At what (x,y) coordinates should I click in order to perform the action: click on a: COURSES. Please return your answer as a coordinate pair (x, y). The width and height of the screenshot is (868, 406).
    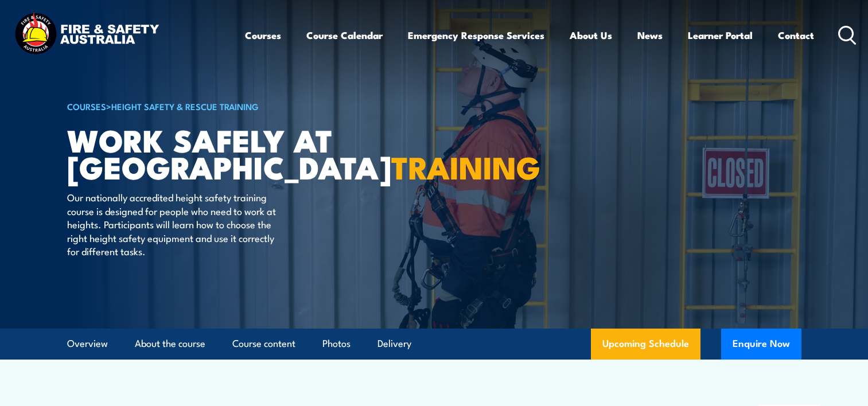
    Looking at the image, I should click on (87, 106).